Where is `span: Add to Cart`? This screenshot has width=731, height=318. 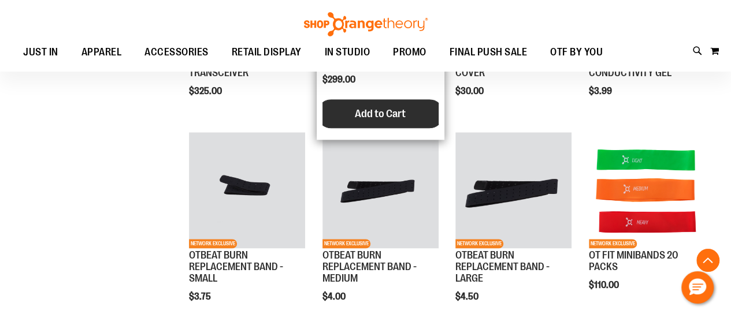
span: Add to Cart is located at coordinates (380, 114).